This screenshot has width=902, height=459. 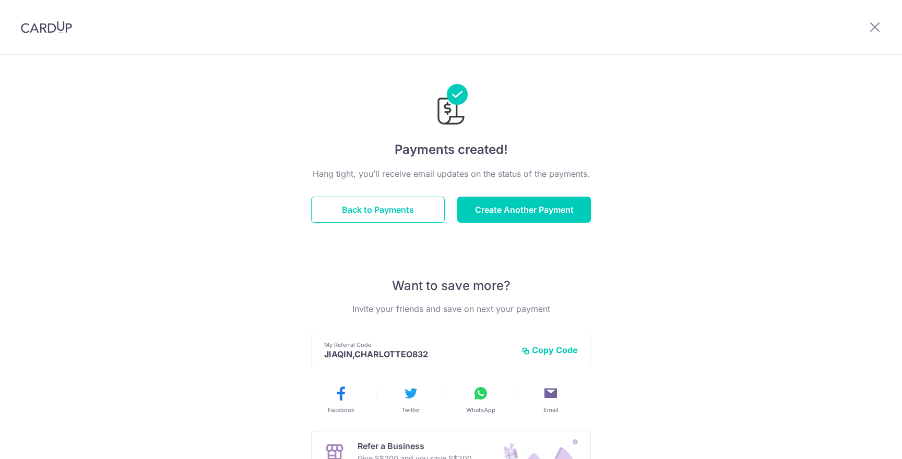 What do you see at coordinates (419, 345) in the screenshot?
I see `p: My Referral Code` at bounding box center [419, 345].